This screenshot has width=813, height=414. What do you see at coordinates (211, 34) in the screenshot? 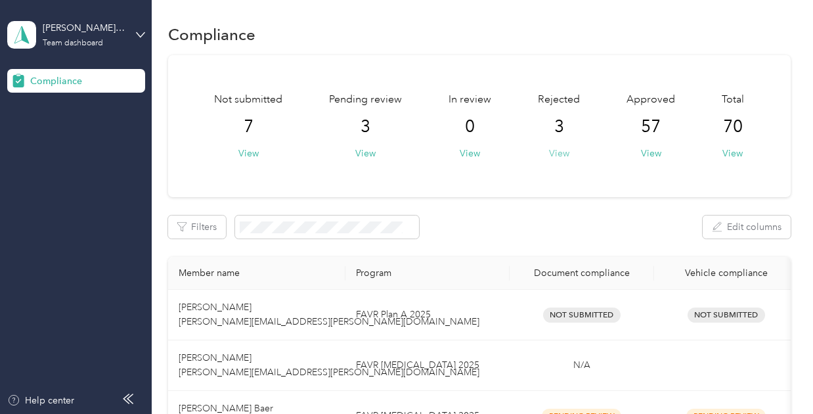
I see `h1: Compliance` at bounding box center [211, 34].